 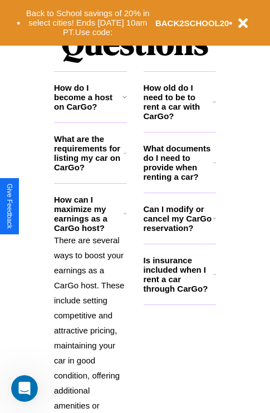 What do you see at coordinates (178, 274) in the screenshot?
I see `h3: Is insurance included when I rent a car through CarGo?` at bounding box center [178, 274].